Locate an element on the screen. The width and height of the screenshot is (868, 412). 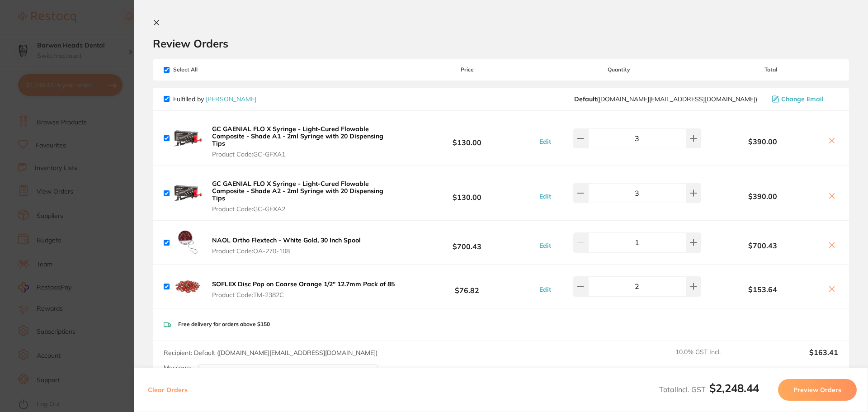
span: Product Code: TM-2382C is located at coordinates (303, 295).